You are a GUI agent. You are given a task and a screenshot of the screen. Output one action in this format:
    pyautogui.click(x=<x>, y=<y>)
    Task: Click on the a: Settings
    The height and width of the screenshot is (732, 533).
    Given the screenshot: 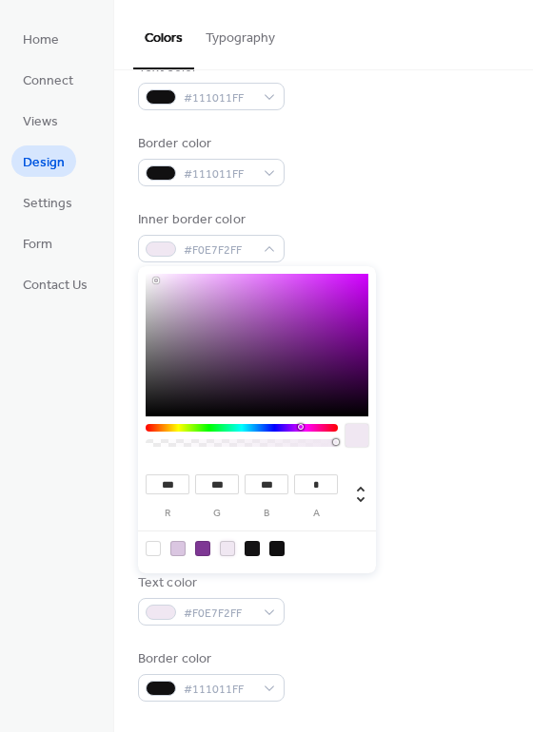 What is the action you would take?
    pyautogui.click(x=48, y=202)
    